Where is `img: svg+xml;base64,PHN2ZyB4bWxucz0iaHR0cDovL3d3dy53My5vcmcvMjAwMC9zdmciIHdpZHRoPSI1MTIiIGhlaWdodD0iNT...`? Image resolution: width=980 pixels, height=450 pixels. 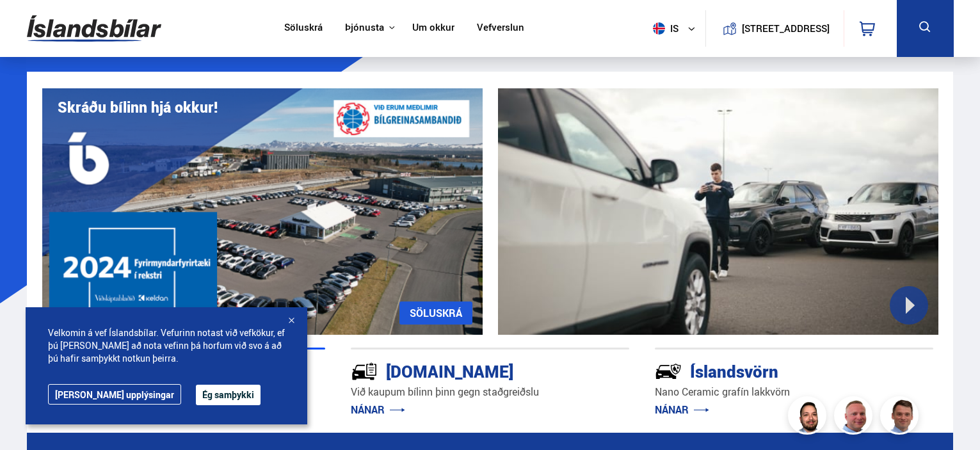 img: svg+xml;base64,PHN2ZyB4bWxucz0iaHR0cDovL3d3dy53My5vcmcvMjAwMC9zdmciIHdpZHRoPSI1MTIiIGhlaWdodD0iNT... is located at coordinates (659, 28).